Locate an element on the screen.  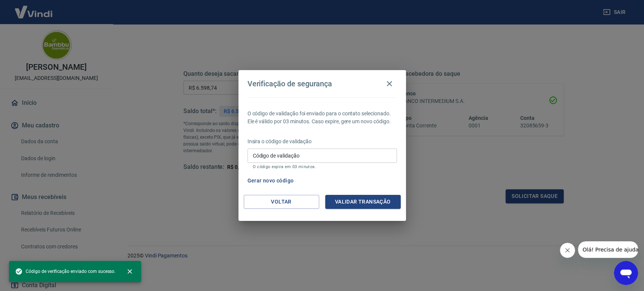
button: close is located at coordinates (130, 271).